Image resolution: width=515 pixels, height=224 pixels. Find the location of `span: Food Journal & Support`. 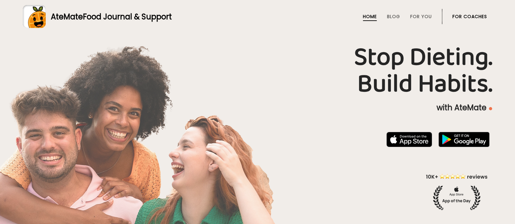

span: Food Journal & Support is located at coordinates (127, 16).